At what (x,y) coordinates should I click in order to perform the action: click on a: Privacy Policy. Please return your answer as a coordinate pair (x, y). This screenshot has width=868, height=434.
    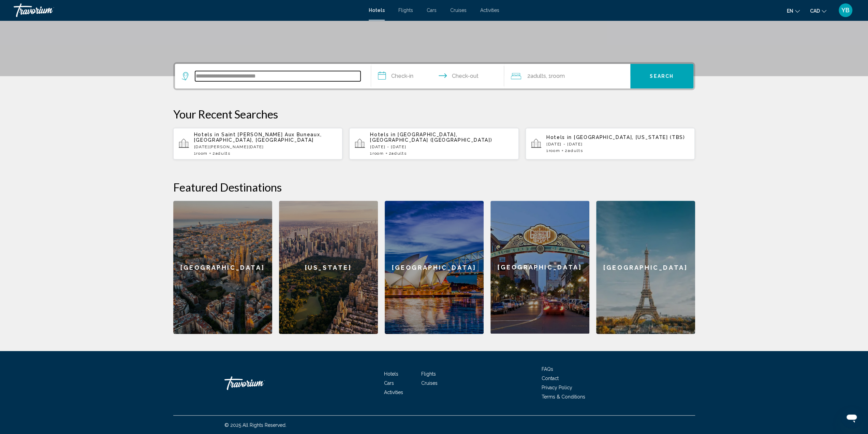
    Looking at the image, I should click on (556, 387).